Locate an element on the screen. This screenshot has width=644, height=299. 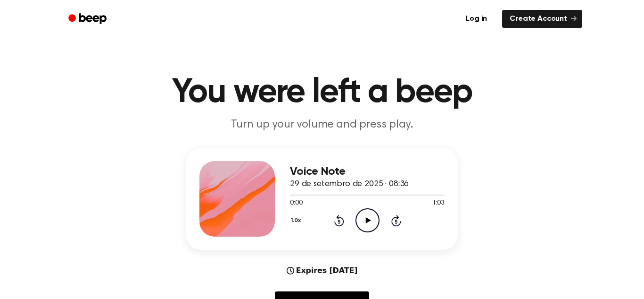
span: 0:00 is located at coordinates (296, 203).